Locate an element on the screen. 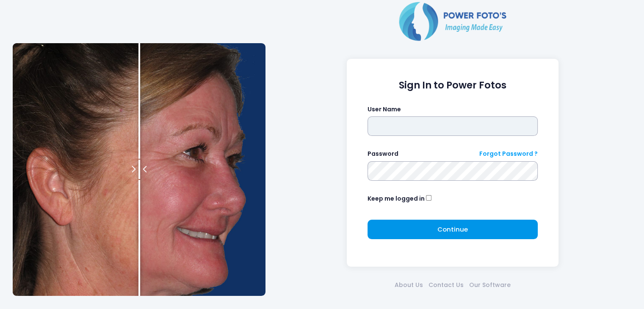 The height and width of the screenshot is (309, 644). button: Continue is located at coordinates (453, 230).